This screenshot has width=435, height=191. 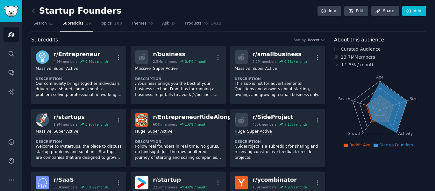 I want to click on tspan: Size, so click(x=413, y=98).